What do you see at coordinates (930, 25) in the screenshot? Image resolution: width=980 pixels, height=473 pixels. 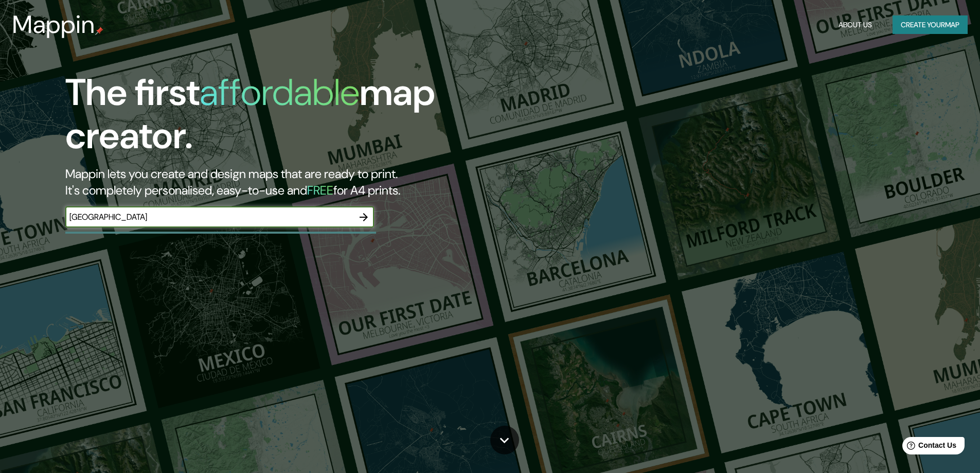 I see `button: Create yourmap` at bounding box center [930, 25].